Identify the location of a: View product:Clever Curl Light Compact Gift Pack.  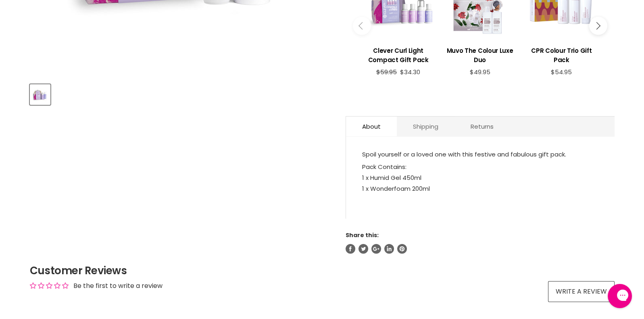
(398, 54).